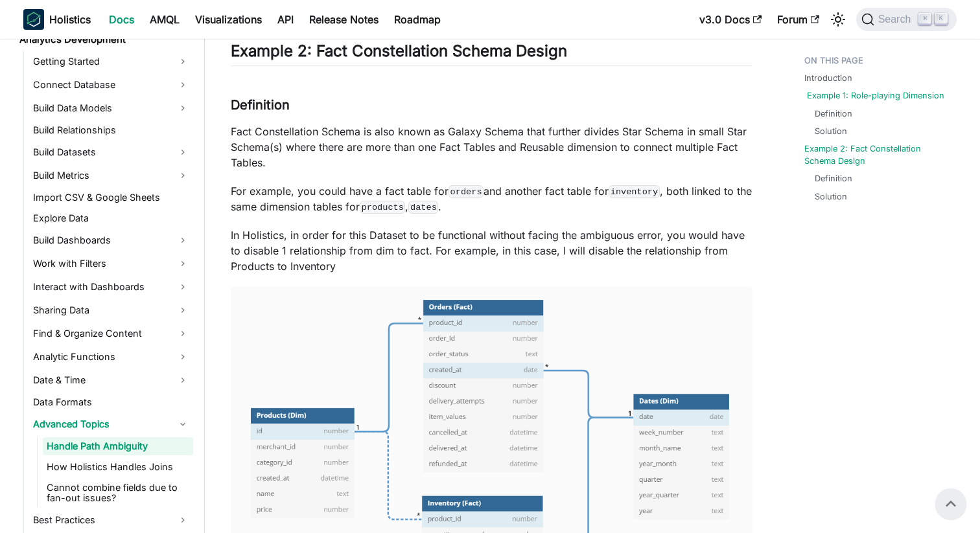 Image resolution: width=980 pixels, height=533 pixels. Describe the element at coordinates (111, 198) in the screenshot. I see `a: Import CSV & Google Sheets` at that location.